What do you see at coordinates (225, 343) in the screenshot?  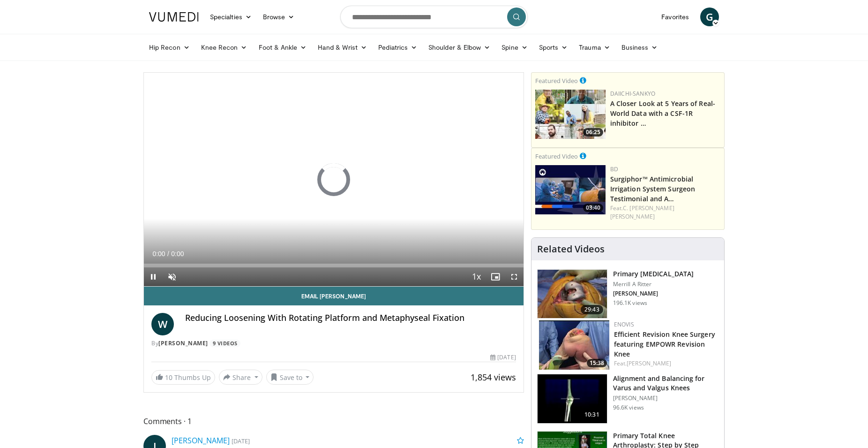 I see `a: 9 Videos` at bounding box center [225, 343].